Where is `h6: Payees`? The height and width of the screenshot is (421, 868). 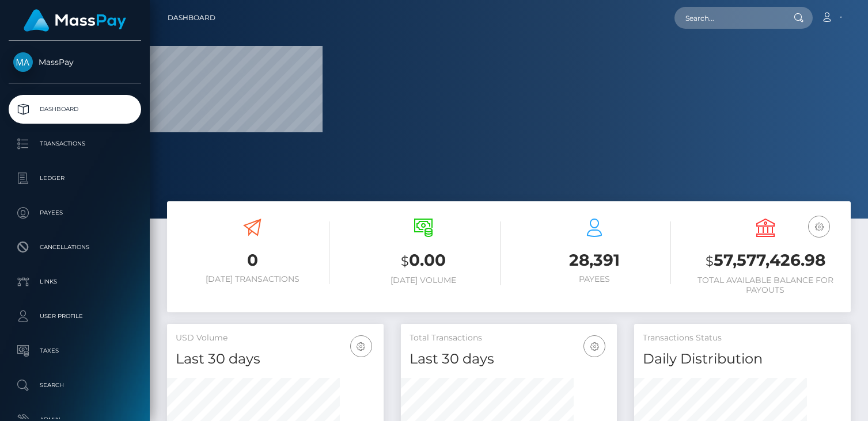
h6: Payees is located at coordinates (595, 279).